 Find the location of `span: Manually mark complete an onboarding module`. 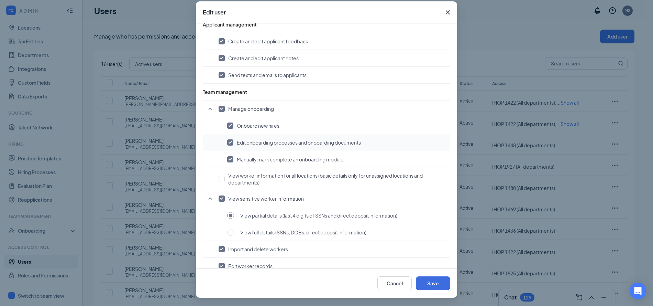

span: Manually mark complete an onboarding module is located at coordinates (290, 159).